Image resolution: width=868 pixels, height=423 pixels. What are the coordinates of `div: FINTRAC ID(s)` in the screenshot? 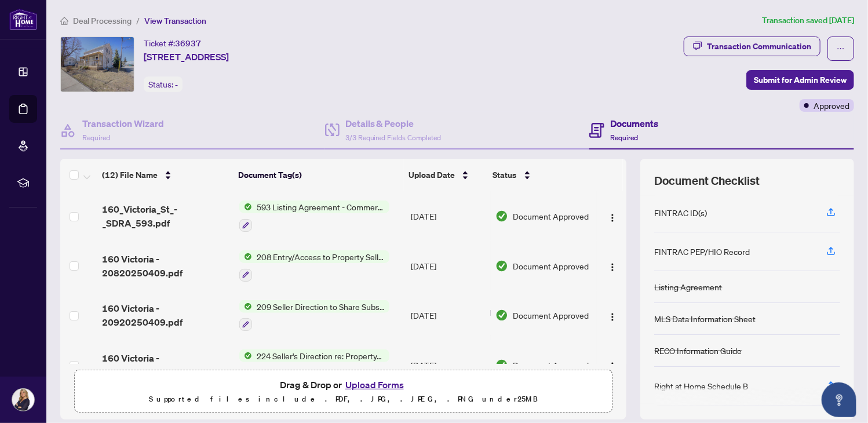 It's located at (680, 212).